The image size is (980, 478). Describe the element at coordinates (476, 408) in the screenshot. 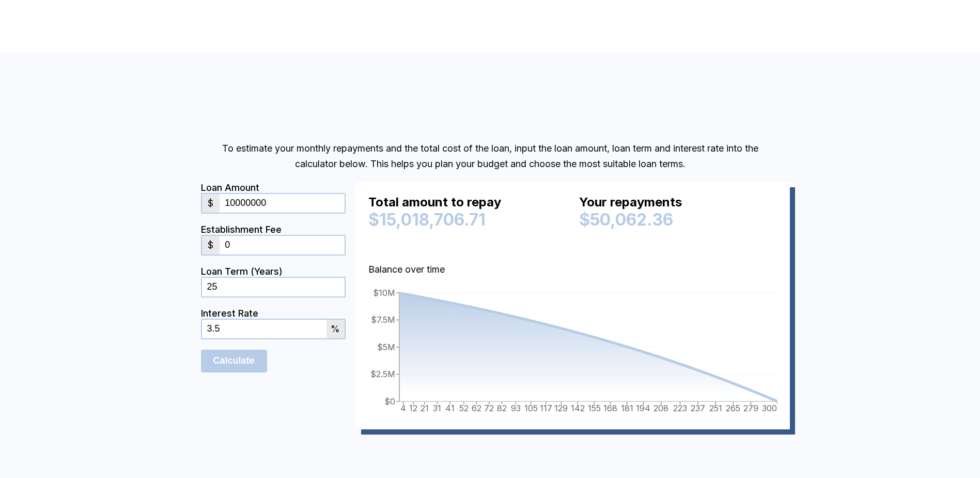

I see `tspan: 62` at that location.